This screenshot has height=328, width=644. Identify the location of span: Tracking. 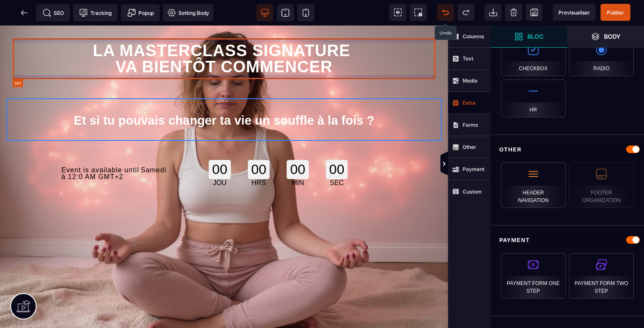
(95, 13).